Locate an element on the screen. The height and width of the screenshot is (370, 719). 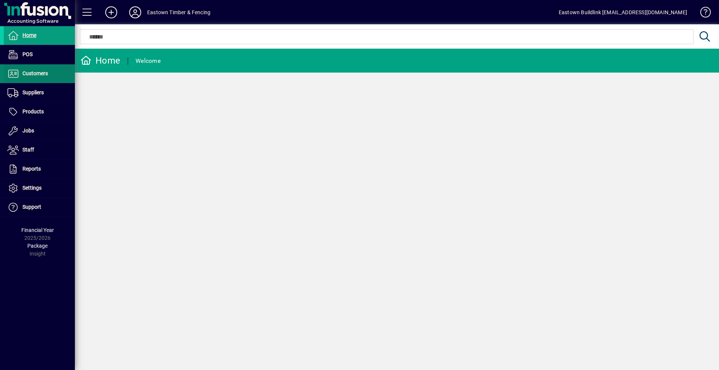
a: Knowledge Base is located at coordinates (702, 13).